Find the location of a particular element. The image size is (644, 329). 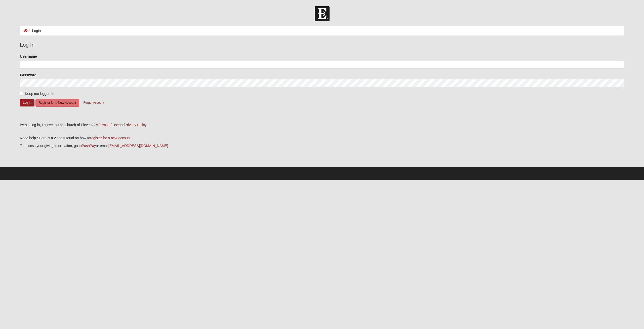

p: Need help? Here is a video tutorial on how to . is located at coordinates (322, 138).